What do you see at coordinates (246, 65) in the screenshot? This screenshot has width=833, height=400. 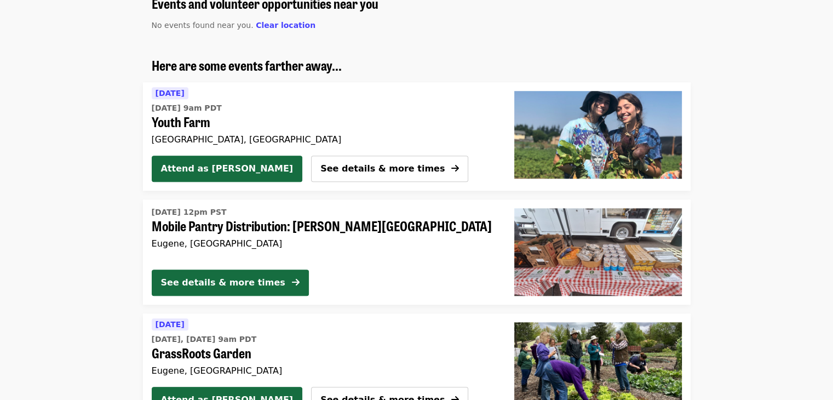 I see `span: Here are some events farther away...` at bounding box center [246, 65].